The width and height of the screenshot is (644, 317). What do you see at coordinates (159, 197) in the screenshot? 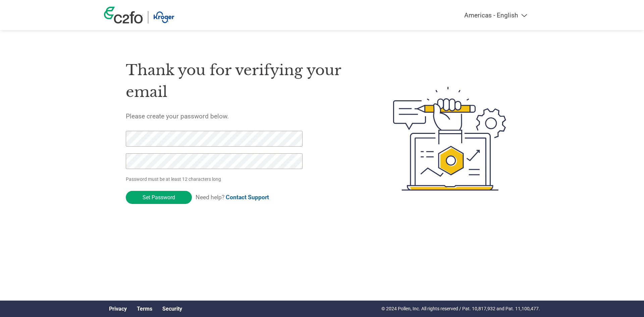
I see `input: Set Password` at bounding box center [159, 197].